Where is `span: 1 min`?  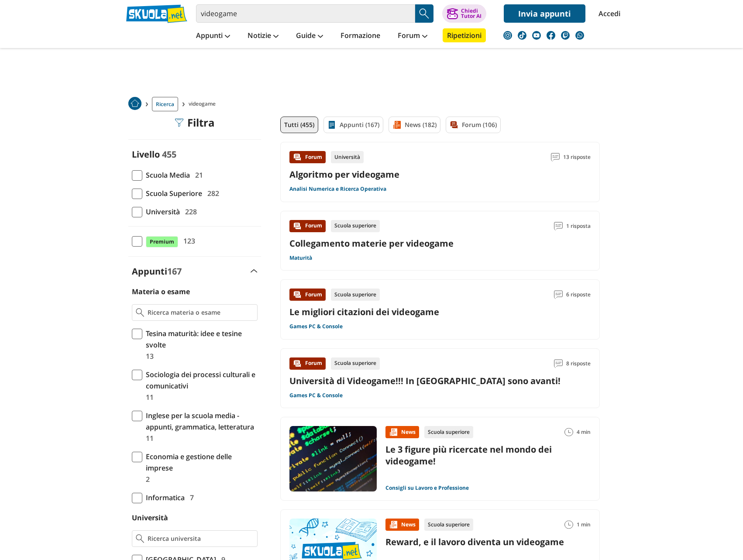
span: 1 min is located at coordinates (583, 524).